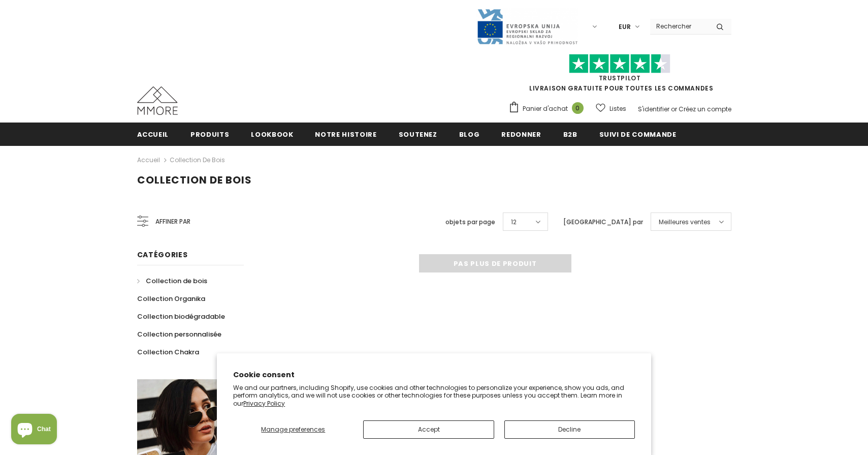 The height and width of the screenshot is (455, 868). Describe the element at coordinates (171, 298) in the screenshot. I see `a: Collection Organika` at that location.